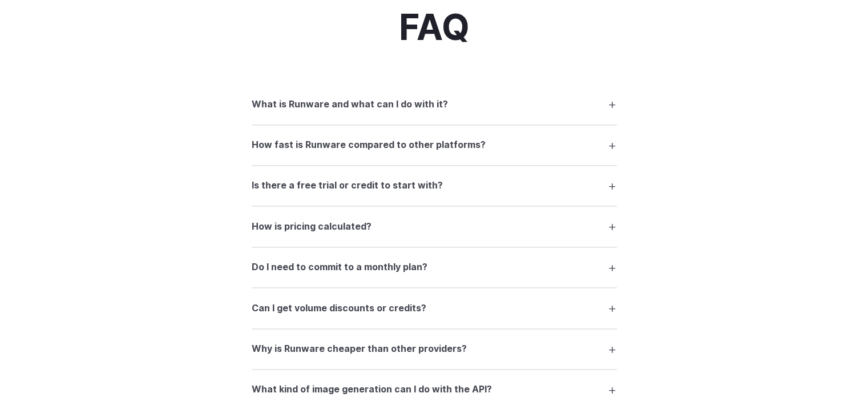  I want to click on h3: Do I need to commit to a monthly plan?, so click(340, 267).